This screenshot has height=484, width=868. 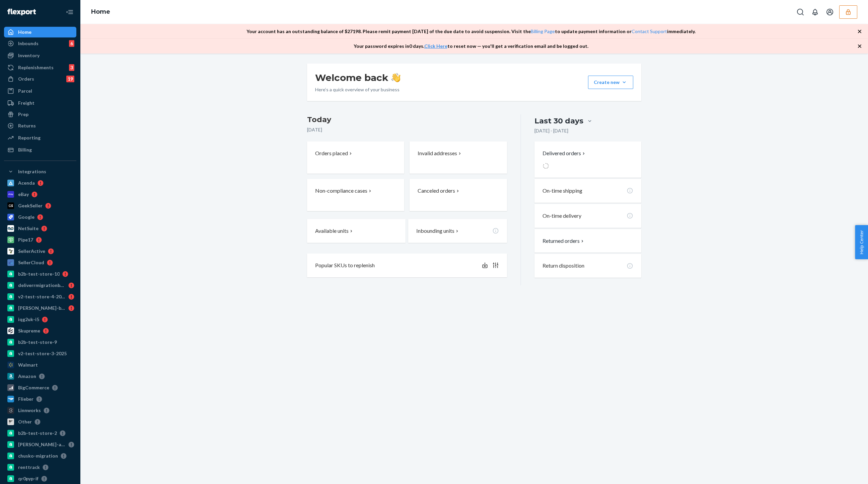 What do you see at coordinates (40, 262) in the screenshot?
I see `a: SellerCloud` at bounding box center [40, 262].